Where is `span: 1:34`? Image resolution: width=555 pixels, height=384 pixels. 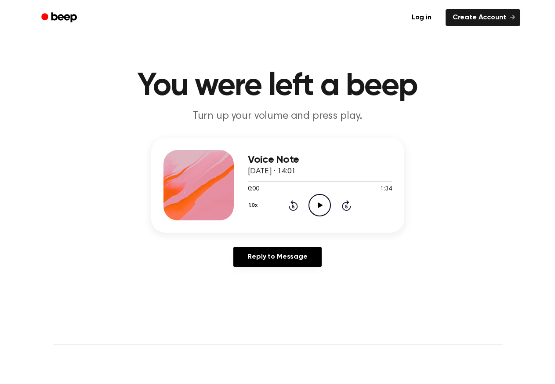 span: 1:34 is located at coordinates (386, 189).